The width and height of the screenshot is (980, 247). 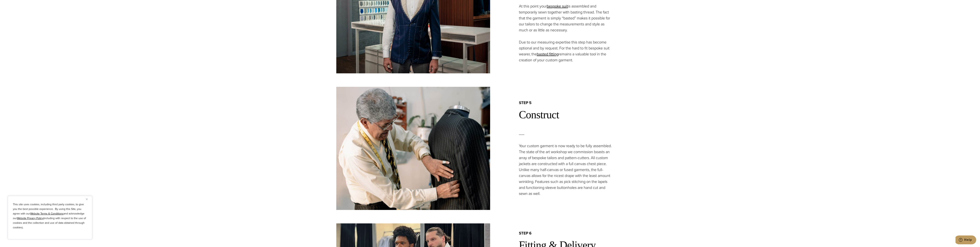 What do you see at coordinates (47, 214) in the screenshot?
I see `u: Website Terms & Conditions` at bounding box center [47, 214].